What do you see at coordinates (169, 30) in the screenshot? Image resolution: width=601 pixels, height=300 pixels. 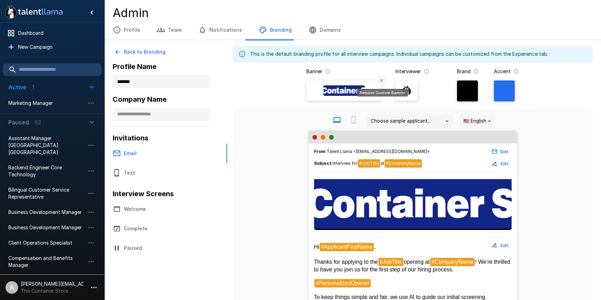 I see `button: Team` at bounding box center [169, 30].